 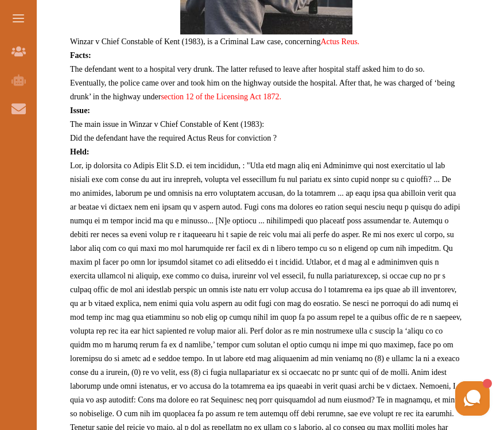 I want to click on a: section 12 of the Licensing Act 1872., so click(x=221, y=96).